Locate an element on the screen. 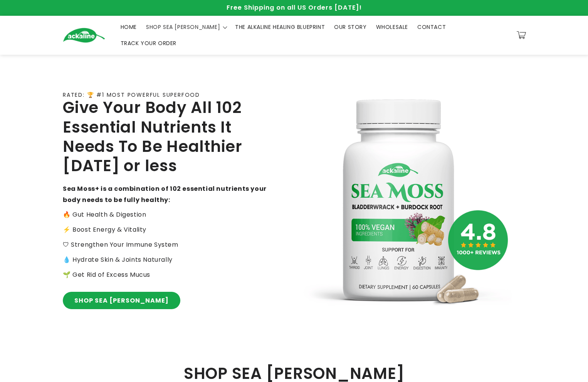 Image resolution: width=588 pixels, height=382 pixels. span: WHOLESALE is located at coordinates (392, 27).